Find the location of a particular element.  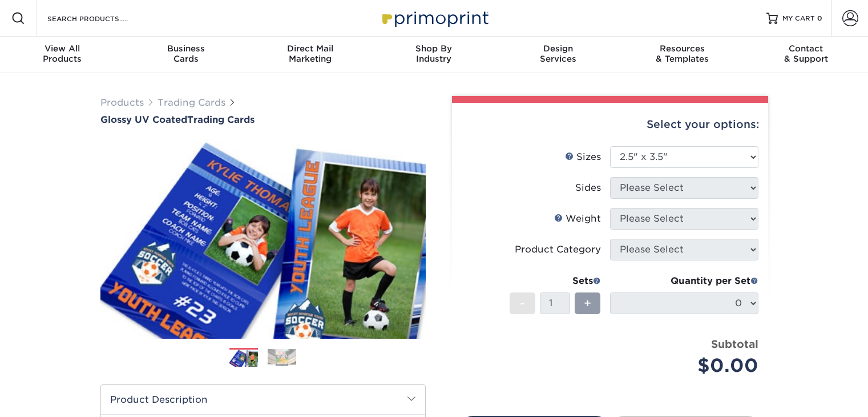

a: Trading Cards is located at coordinates (191, 102).